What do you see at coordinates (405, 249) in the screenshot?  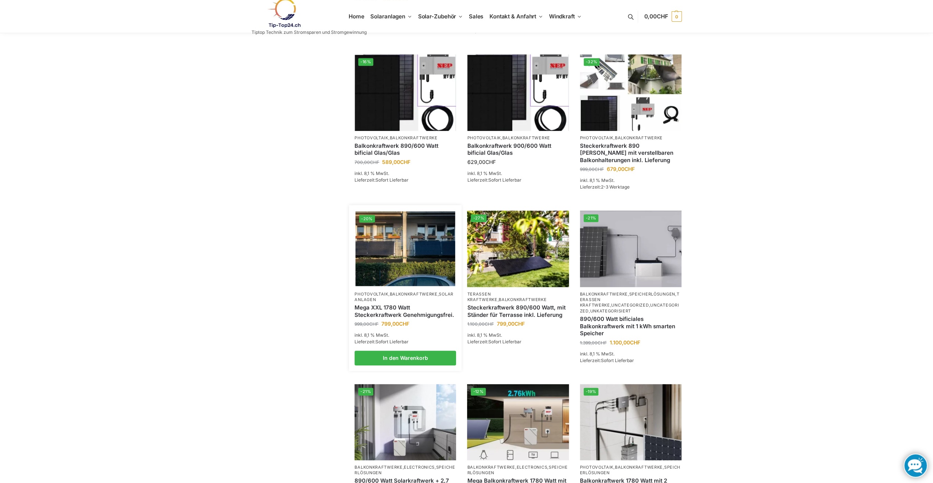 I see `img: 2 Balkonkraftwerke` at bounding box center [405, 249].